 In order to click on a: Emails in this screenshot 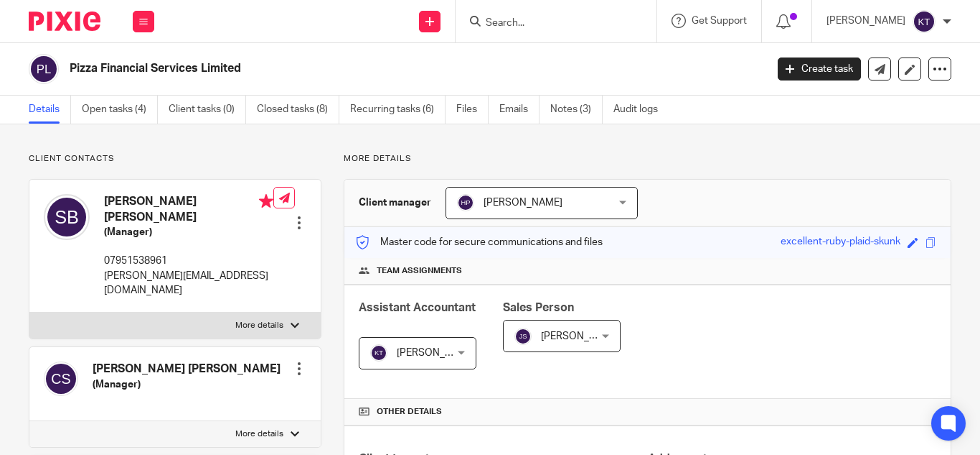, I will do `click(519, 109)`.